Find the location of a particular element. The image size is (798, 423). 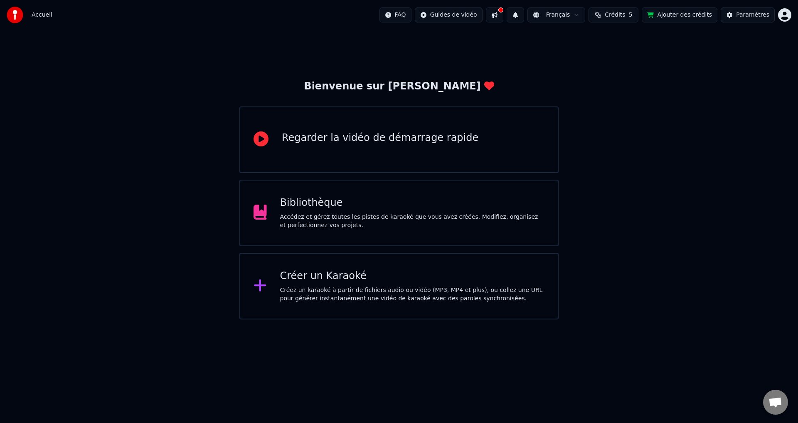

button: Paramètres is located at coordinates (748, 15).